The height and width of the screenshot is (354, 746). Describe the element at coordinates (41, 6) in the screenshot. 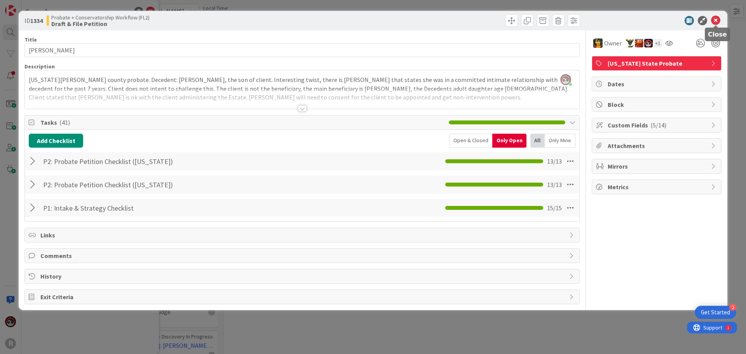

I see `div: 1` at that location.